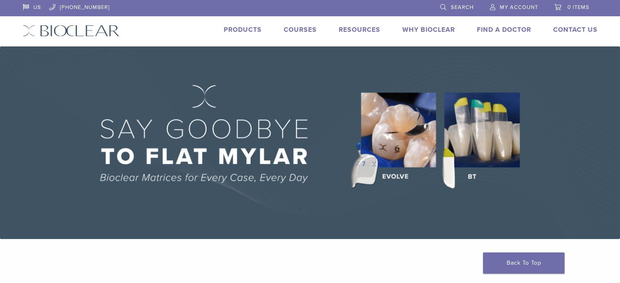 The height and width of the screenshot is (283, 620). Describe the element at coordinates (524, 263) in the screenshot. I see `a: Back To Top` at that location.